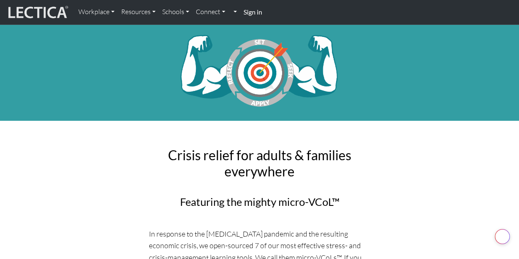  I want to click on a: Sign in, so click(252, 12).